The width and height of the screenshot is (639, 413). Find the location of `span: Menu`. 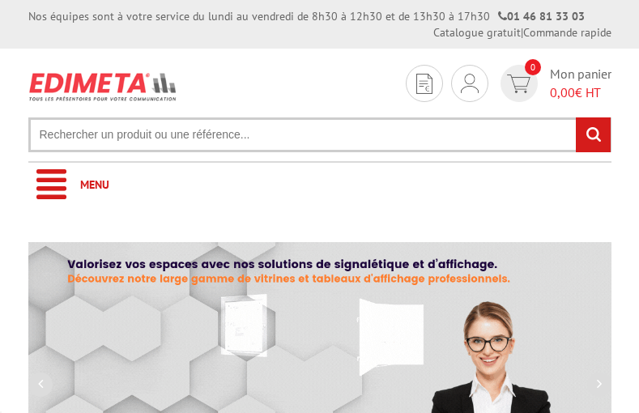

span: Menu is located at coordinates (95, 185).